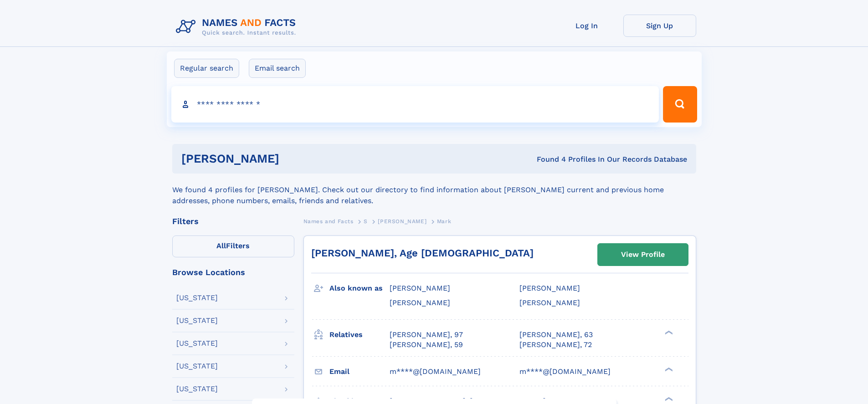 The width and height of the screenshot is (868, 404). I want to click on input: search input, so click(415, 104).